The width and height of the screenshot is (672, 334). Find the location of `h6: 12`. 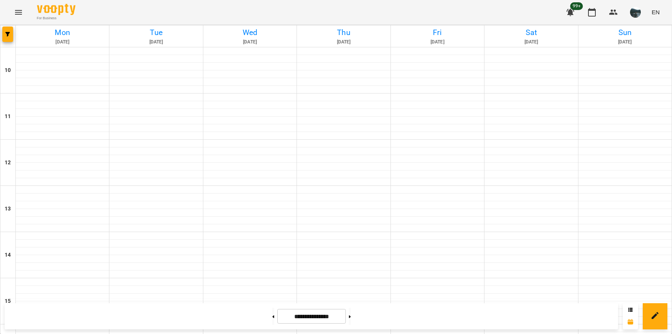

h6: 12 is located at coordinates (8, 163).